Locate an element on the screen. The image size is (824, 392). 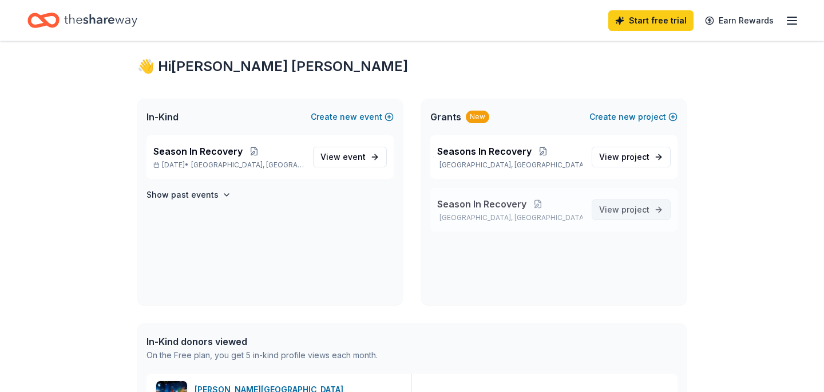
a: View event is located at coordinates (350, 157).